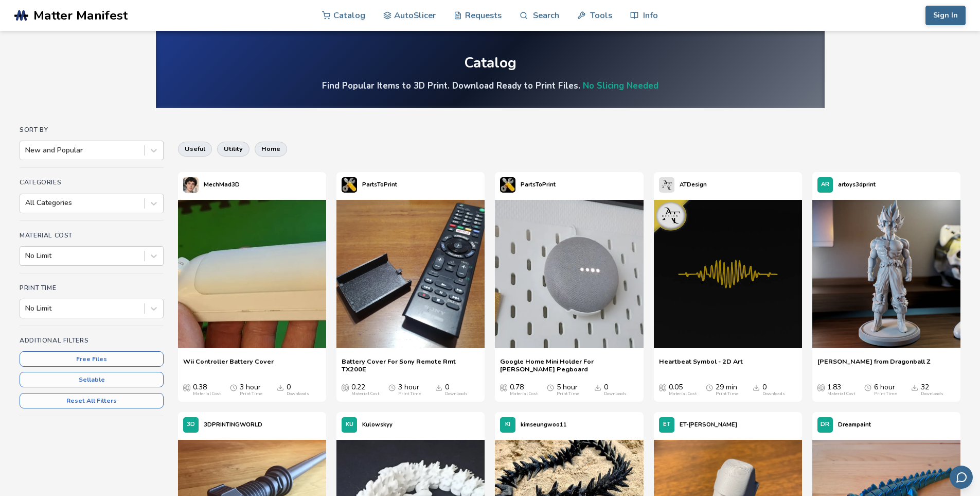 The width and height of the screenshot is (980, 496). Describe the element at coordinates (365, 390) in the screenshot. I see `div: 0.22` at that location.